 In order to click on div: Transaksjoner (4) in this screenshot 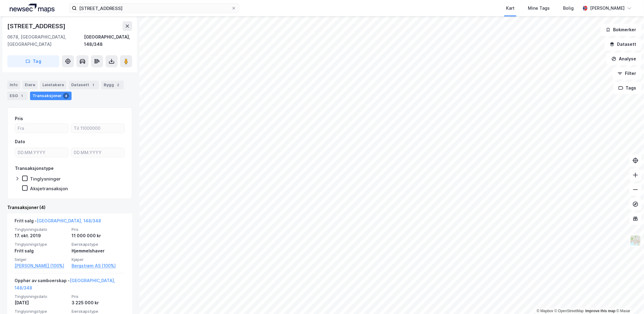, I will do `click(70, 208)`.